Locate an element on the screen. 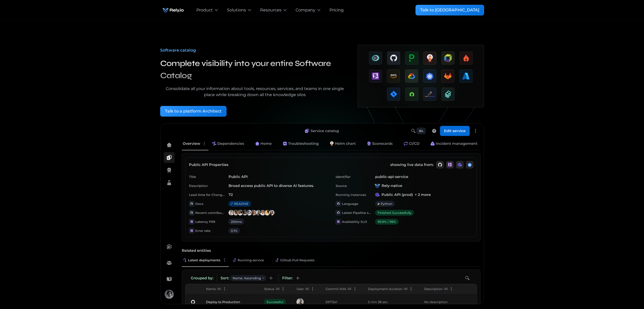 This screenshot has width=644, height=309. img: Rely.io logo is located at coordinates (173, 10).